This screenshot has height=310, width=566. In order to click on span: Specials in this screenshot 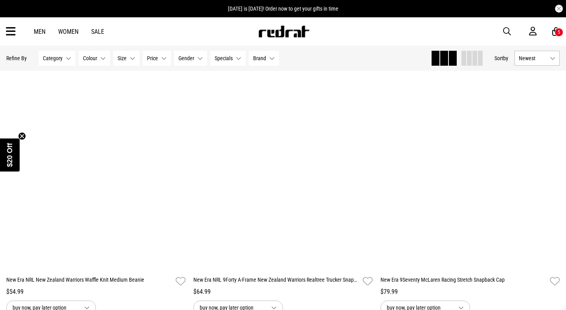, I will do `click(224, 58)`.